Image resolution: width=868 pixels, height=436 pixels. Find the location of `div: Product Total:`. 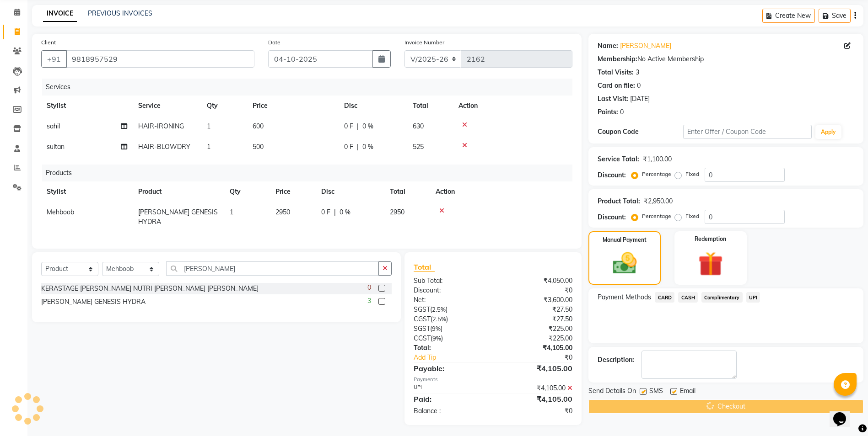

div: Product Total: is located at coordinates (619, 201).